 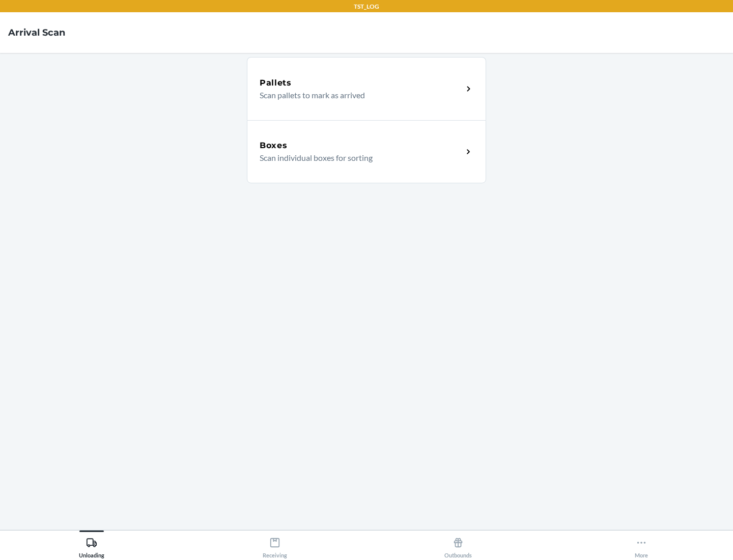 What do you see at coordinates (357, 158) in the screenshot?
I see `p: Scan individual boxes for sorting` at bounding box center [357, 158].